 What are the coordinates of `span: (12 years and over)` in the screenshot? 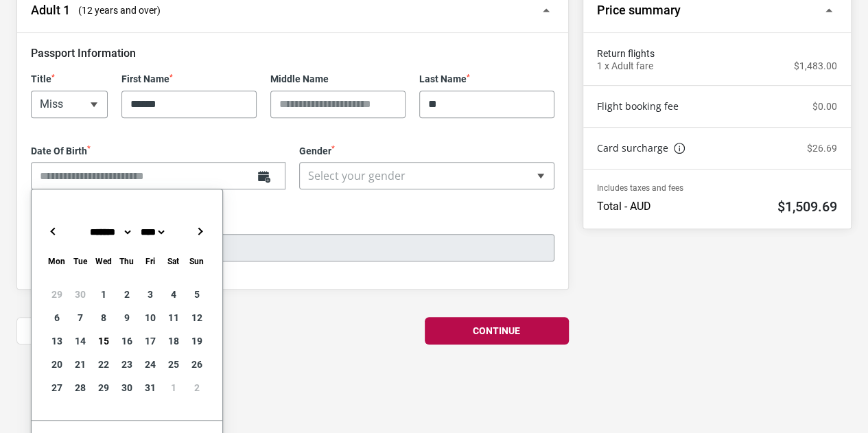 It's located at (120, 10).